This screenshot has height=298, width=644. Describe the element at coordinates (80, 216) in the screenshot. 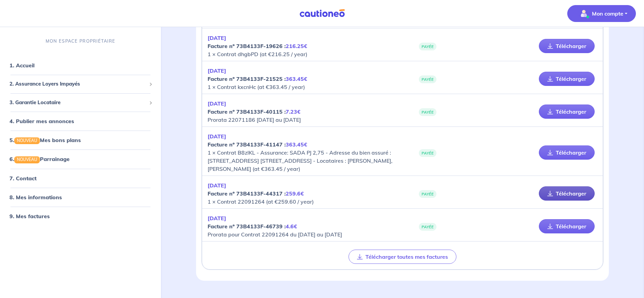

I see `div: 9. Mes factures` at that location.